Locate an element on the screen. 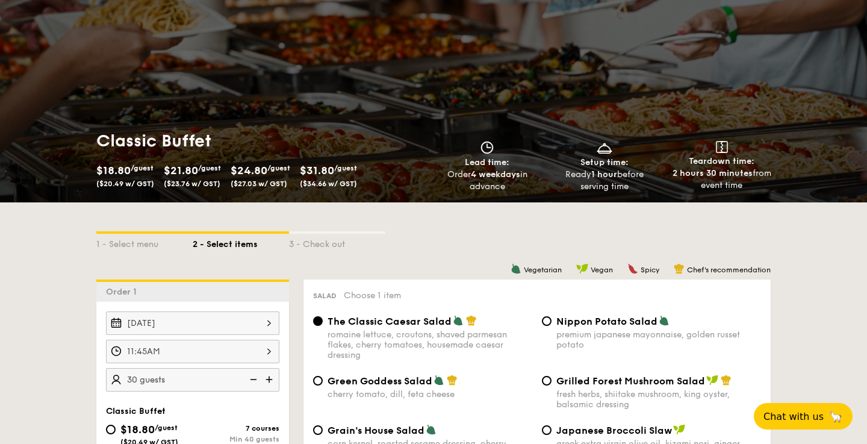 Image resolution: width=867 pixels, height=444 pixels. span: Setup time: is located at coordinates (604, 162).